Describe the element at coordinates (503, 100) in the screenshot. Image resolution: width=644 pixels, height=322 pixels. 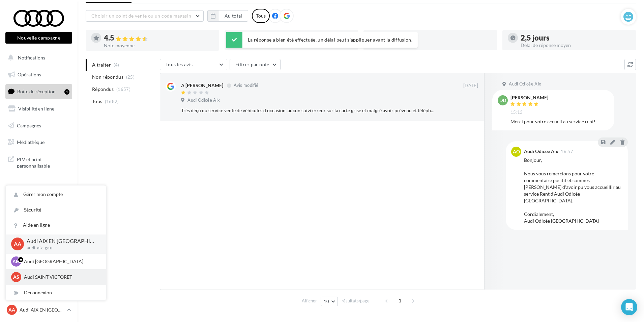
I see `span: DD` at that location.